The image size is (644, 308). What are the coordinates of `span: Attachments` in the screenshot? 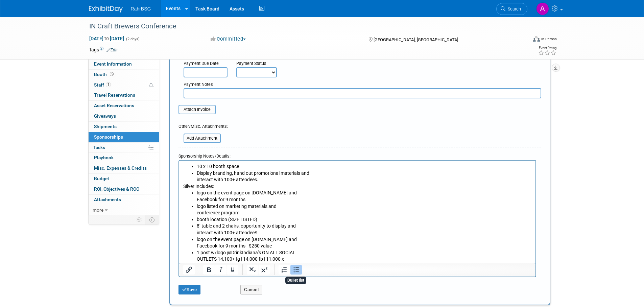 It's located at (107, 199).